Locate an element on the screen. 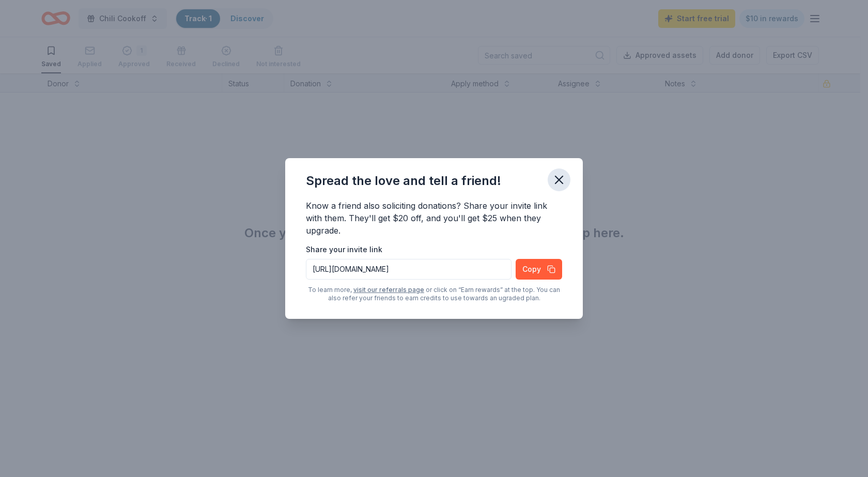  button: Copy is located at coordinates (539, 269).